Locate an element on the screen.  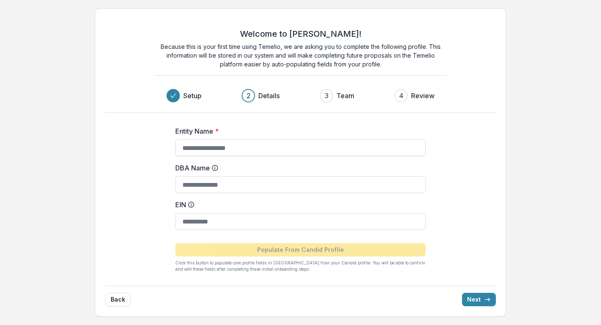
h3: Setup is located at coordinates (192, 96).